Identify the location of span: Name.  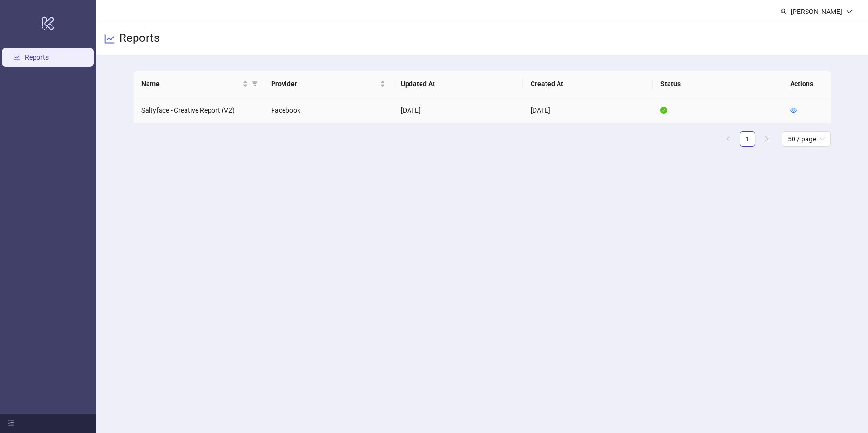
(191, 83).